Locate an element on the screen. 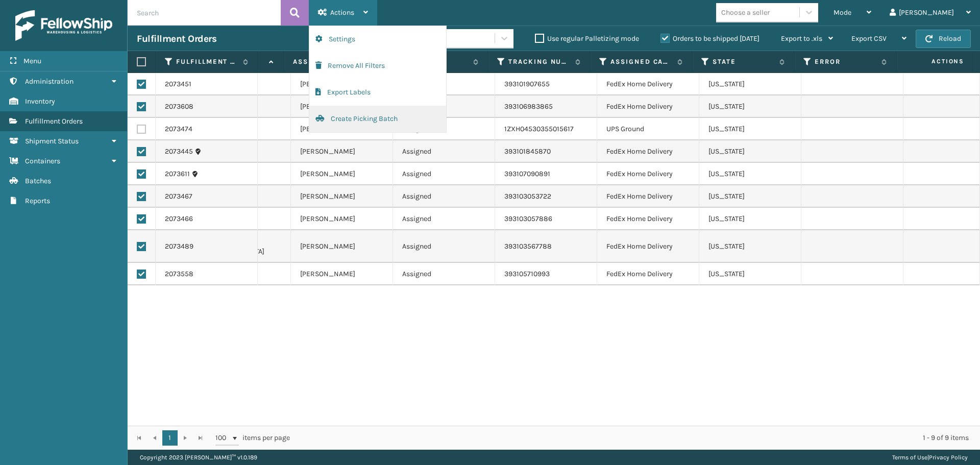 This screenshot has height=465, width=980. label: Assigned Warehouse is located at coordinates (329, 62).